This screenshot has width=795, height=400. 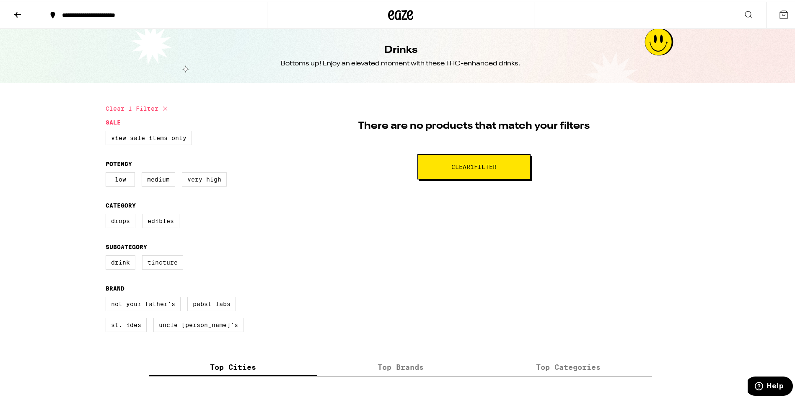 I want to click on label: Drink, so click(x=120, y=261).